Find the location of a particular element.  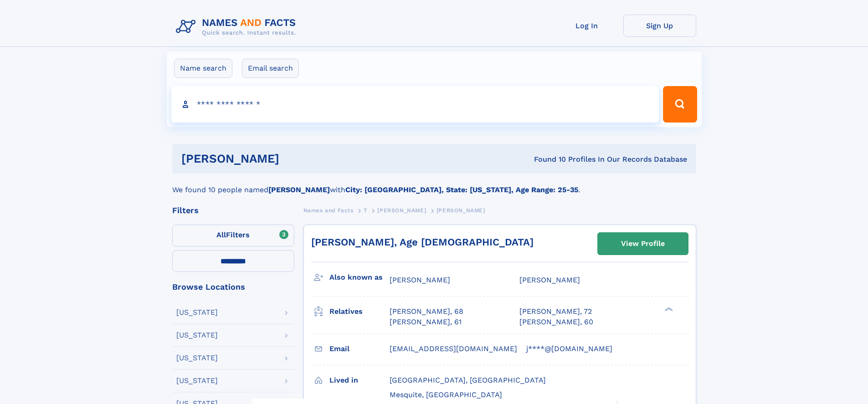

h3: Relatives is located at coordinates (360, 312).